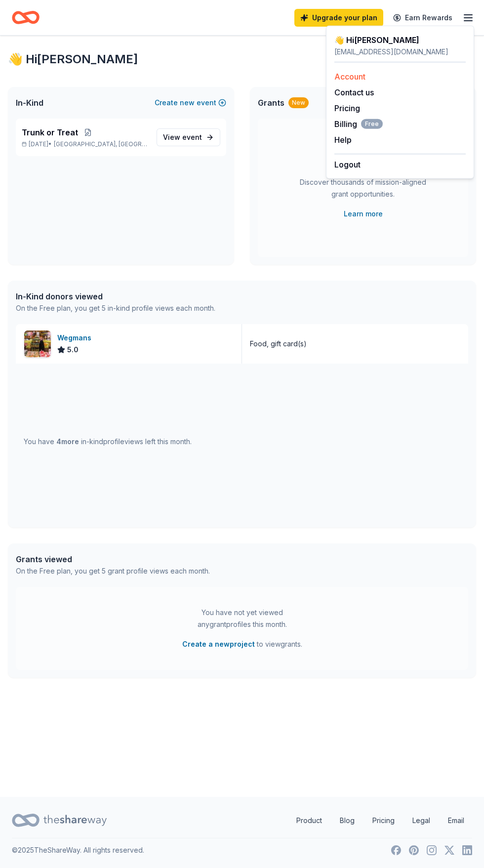 The image size is (484, 868). Describe the element at coordinates (116, 297) in the screenshot. I see `div: In-Kind donors viewed` at that location.